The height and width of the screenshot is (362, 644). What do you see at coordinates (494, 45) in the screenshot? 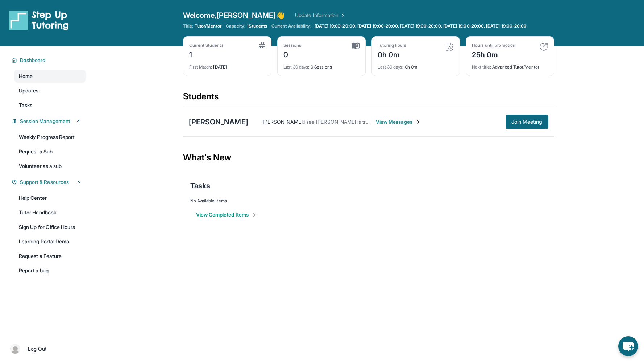
I see `div: Hours until promotion` at bounding box center [494, 45].